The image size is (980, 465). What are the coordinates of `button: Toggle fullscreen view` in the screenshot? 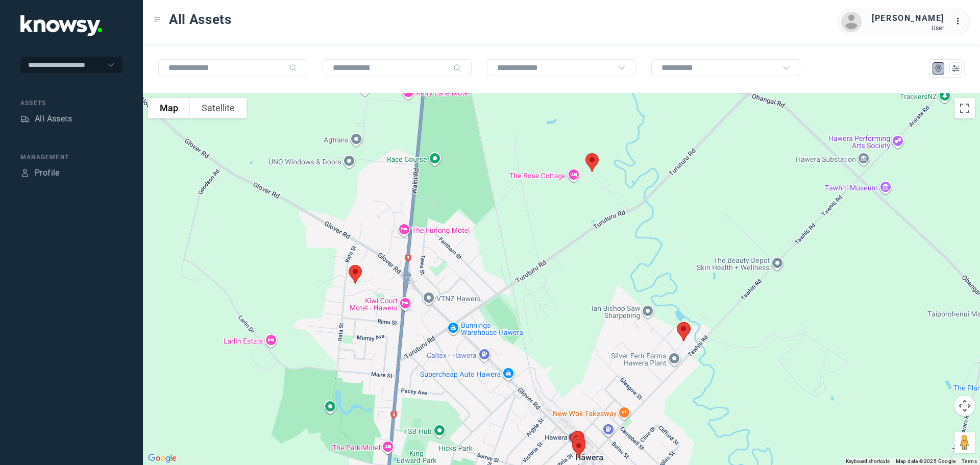 It's located at (965, 108).